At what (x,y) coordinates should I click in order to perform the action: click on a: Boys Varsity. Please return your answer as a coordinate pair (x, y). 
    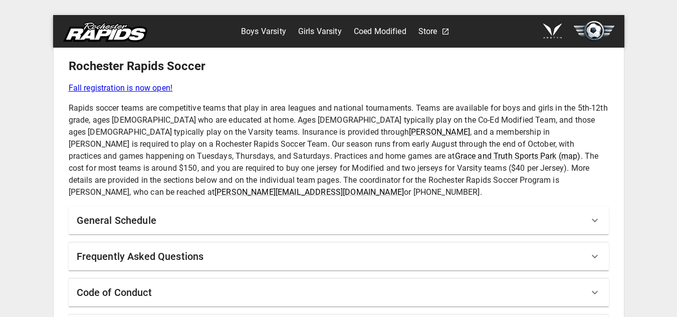
    Looking at the image, I should click on (264, 32).